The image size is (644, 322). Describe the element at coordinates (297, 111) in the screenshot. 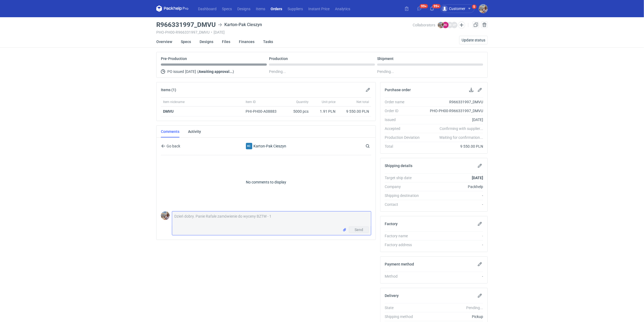

I see `div: 5000 pcs` at that location.